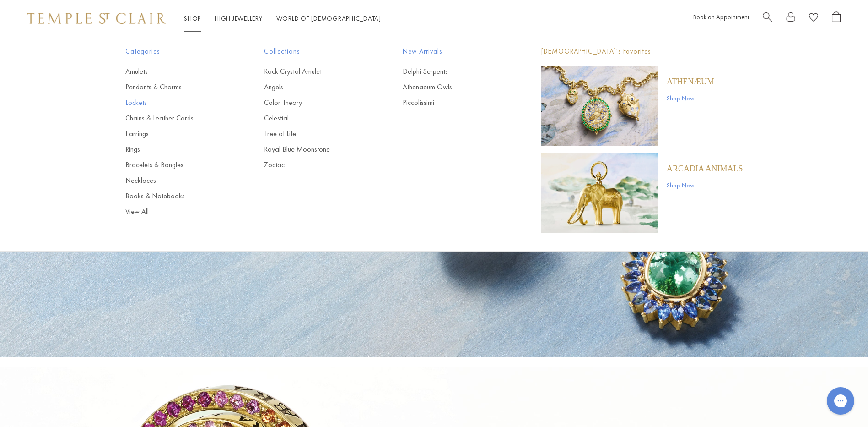 The height and width of the screenshot is (427, 868). What do you see at coordinates (176, 196) in the screenshot?
I see `a: Books & Notebooks` at bounding box center [176, 196].